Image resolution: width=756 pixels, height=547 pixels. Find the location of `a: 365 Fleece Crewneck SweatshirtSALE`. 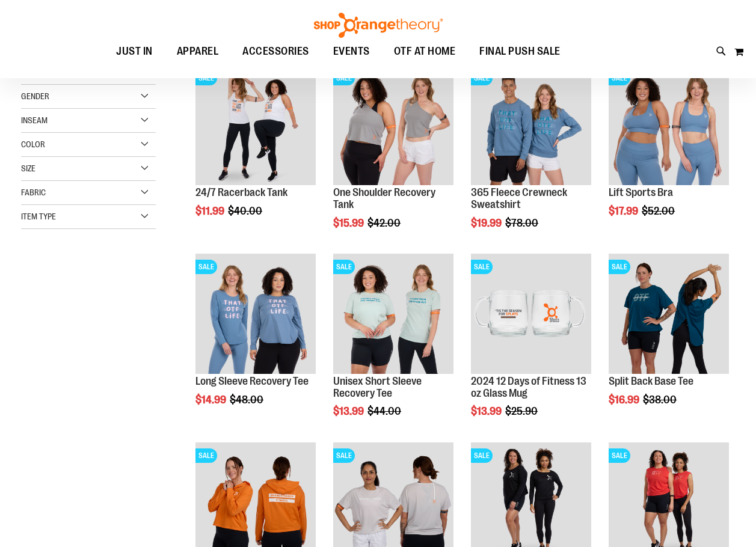

a: 365 Fleece Crewneck SweatshirtSALE is located at coordinates (531, 126).